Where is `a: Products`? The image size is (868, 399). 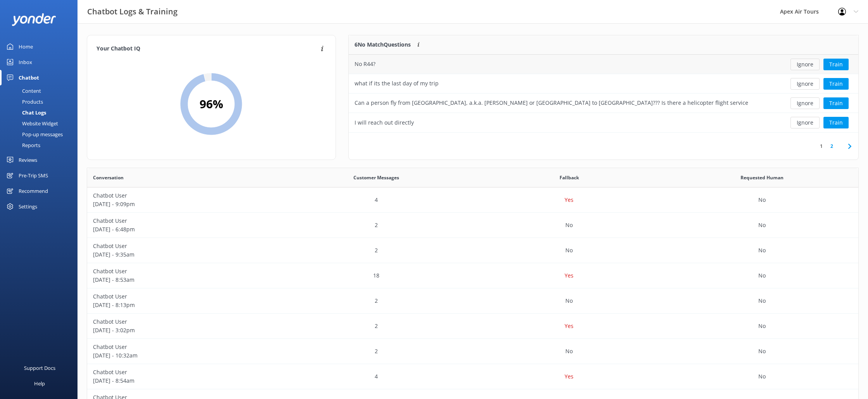
a: Products is located at coordinates (41, 102).